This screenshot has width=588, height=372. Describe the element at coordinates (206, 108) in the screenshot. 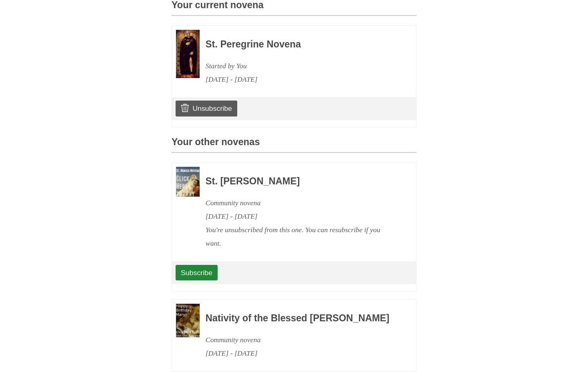

I see `a: Unsubscribe` at that location.